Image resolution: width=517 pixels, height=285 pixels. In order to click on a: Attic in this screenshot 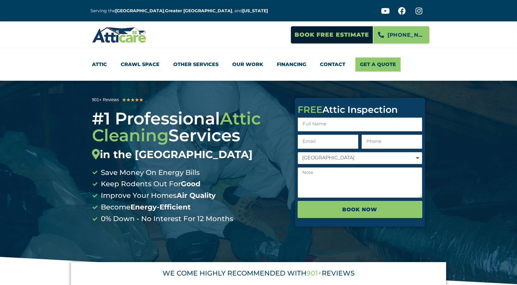, I will do `click(99, 64)`.